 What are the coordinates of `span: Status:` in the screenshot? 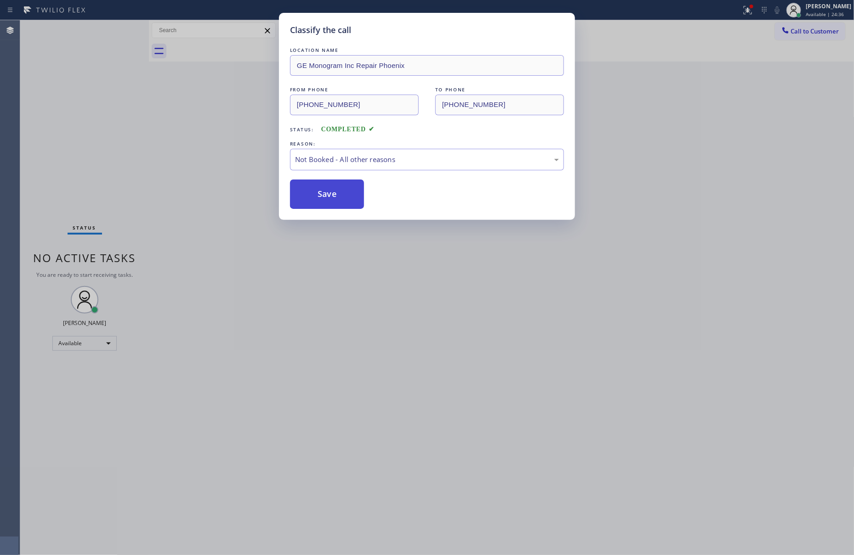 It's located at (302, 130).